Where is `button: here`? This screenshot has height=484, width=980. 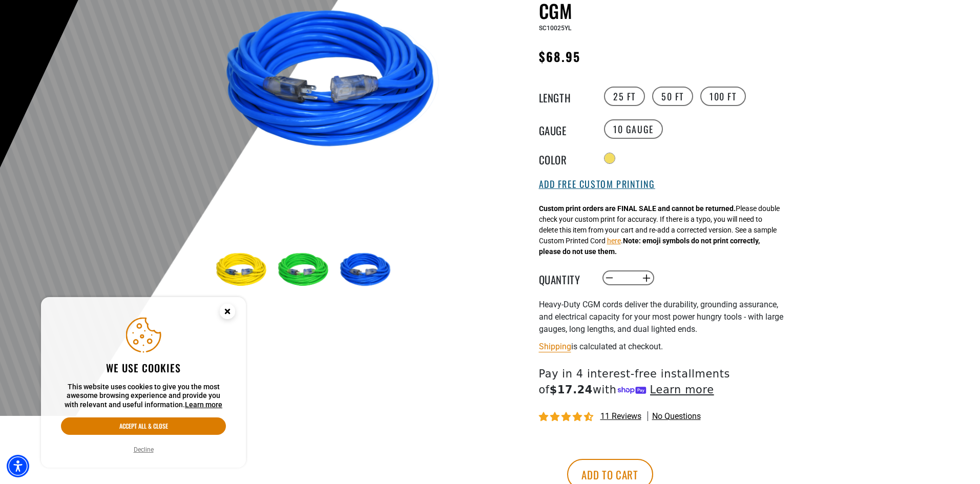
button: here is located at coordinates (614, 241).